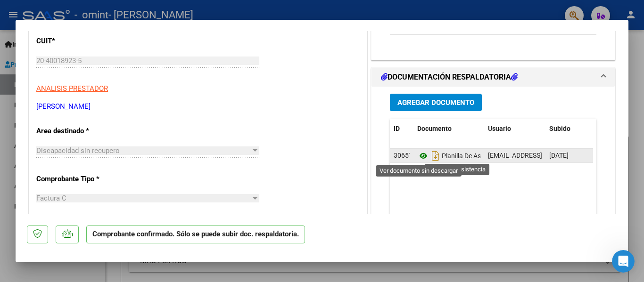 The width and height of the screenshot is (644, 282). I want to click on span: Discapacidad sin recupero, so click(78, 151).